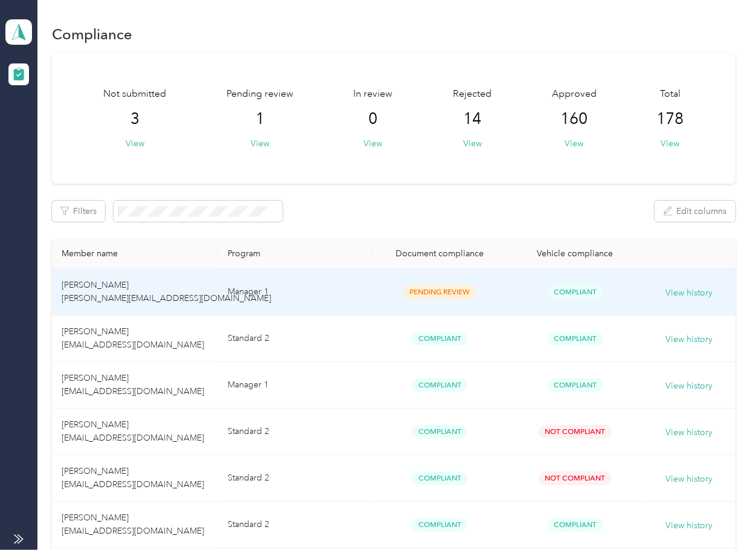  I want to click on span: Rejected, so click(472, 94).